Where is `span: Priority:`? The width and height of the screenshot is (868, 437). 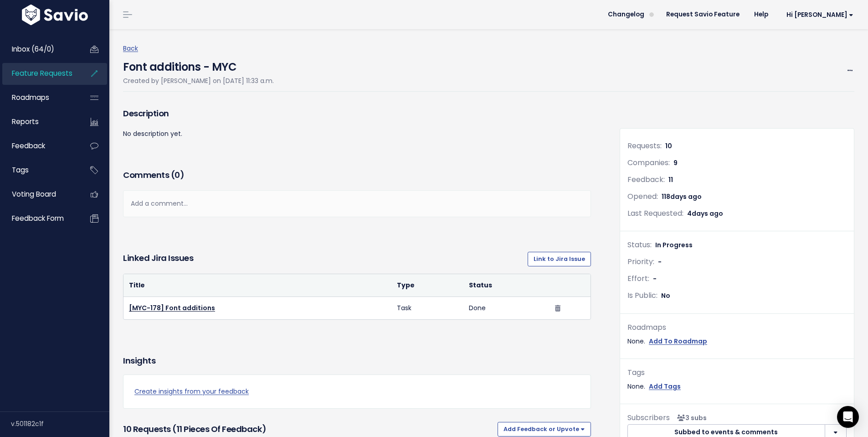
span: Priority: is located at coordinates (641, 261).